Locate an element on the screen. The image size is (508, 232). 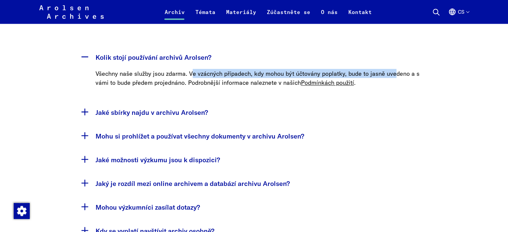
nav: Primární is located at coordinates (268, 12).